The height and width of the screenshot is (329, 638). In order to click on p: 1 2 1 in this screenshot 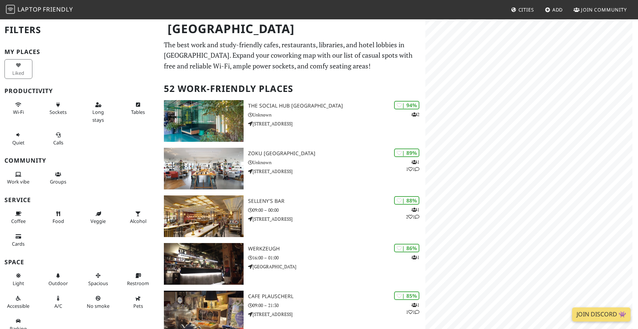, I will do `click(413, 214)`.